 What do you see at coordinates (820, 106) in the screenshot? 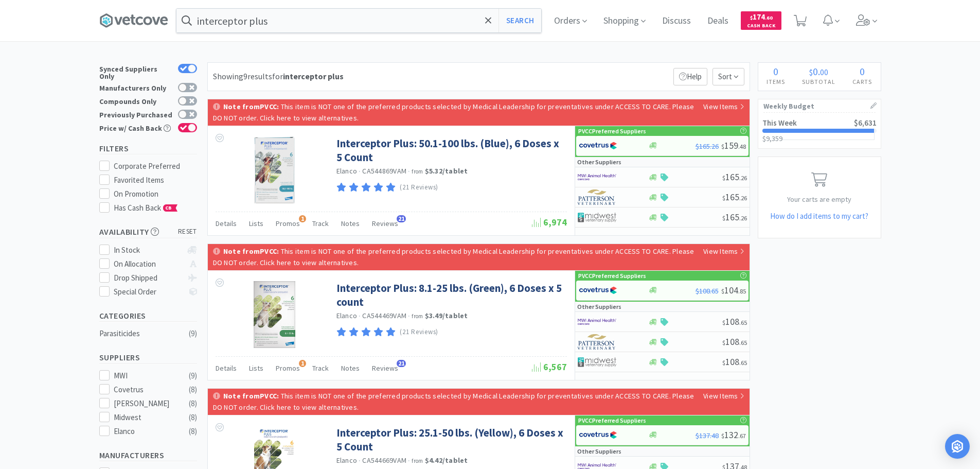
I see `h1: Weekly Budget` at bounding box center [820, 106].